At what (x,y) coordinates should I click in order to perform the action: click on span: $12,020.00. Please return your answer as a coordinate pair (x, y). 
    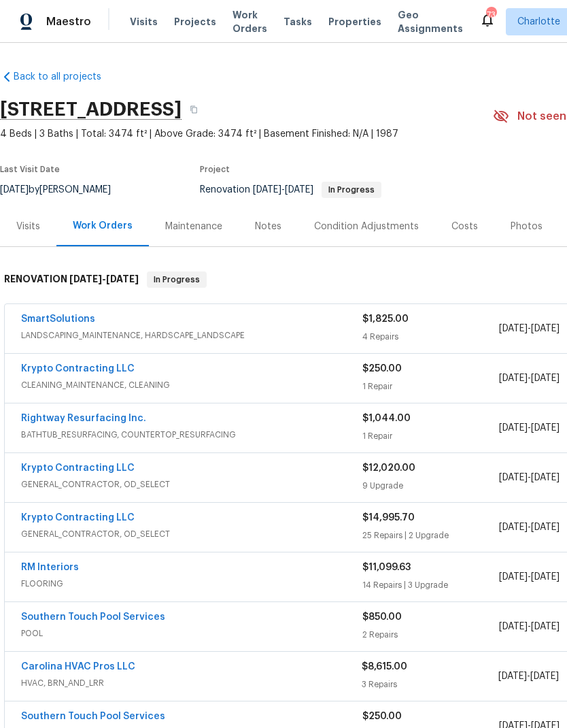
    Looking at the image, I should click on (389, 468).